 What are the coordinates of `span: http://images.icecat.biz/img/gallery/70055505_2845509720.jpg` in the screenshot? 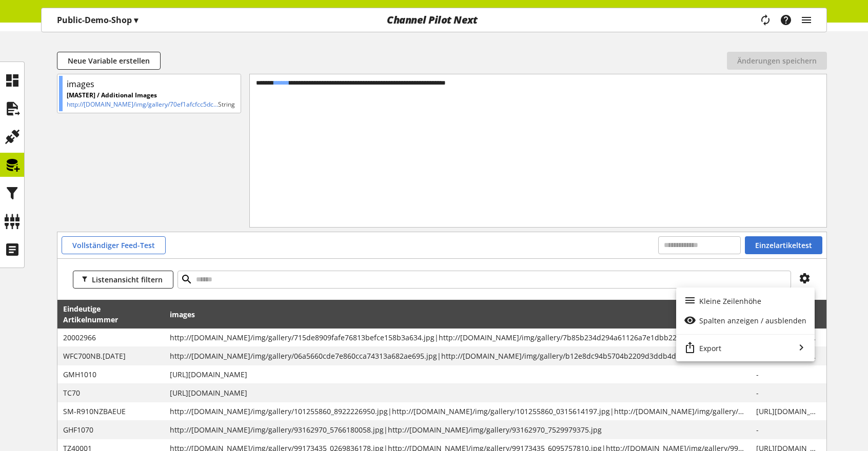 It's located at (457, 374).